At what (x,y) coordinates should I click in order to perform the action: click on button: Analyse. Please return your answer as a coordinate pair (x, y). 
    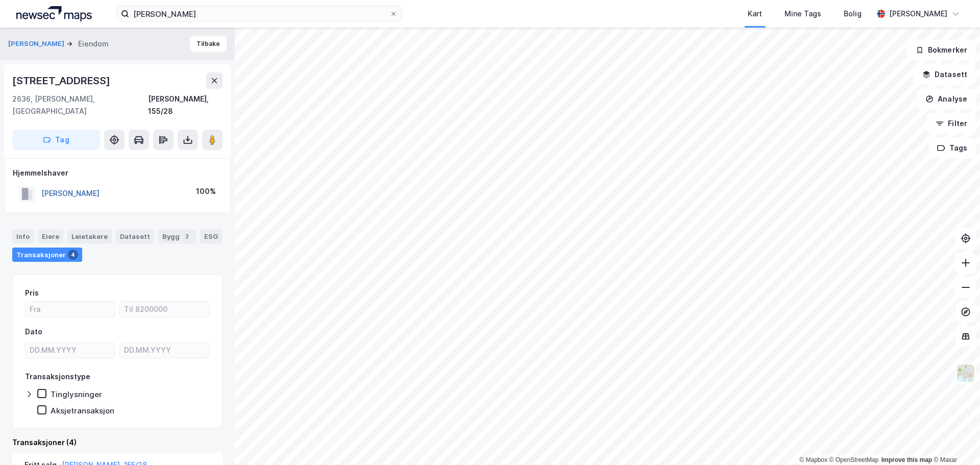
    Looking at the image, I should click on (946, 99).